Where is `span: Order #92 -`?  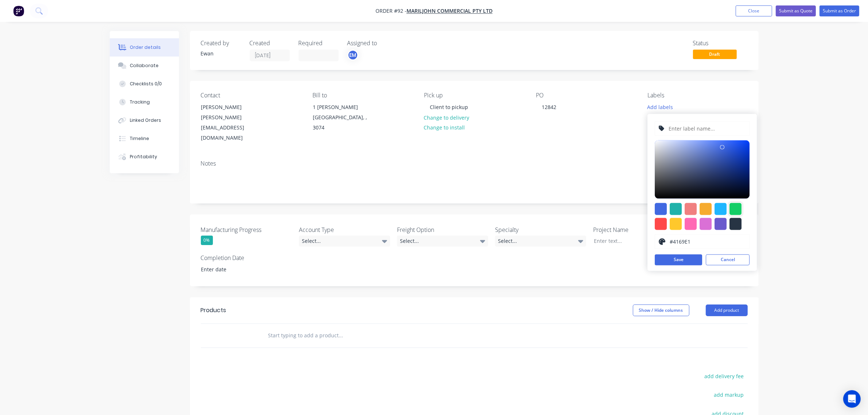
span: Order #92 - is located at coordinates (391, 11).